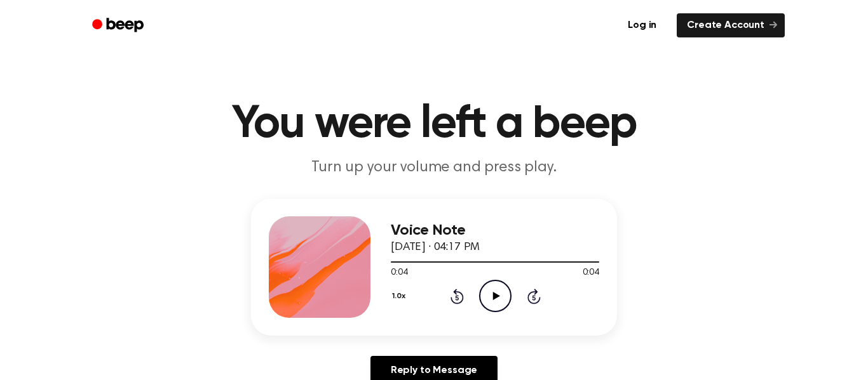 Image resolution: width=868 pixels, height=380 pixels. What do you see at coordinates (119, 25) in the screenshot?
I see `a: Beep` at bounding box center [119, 25].